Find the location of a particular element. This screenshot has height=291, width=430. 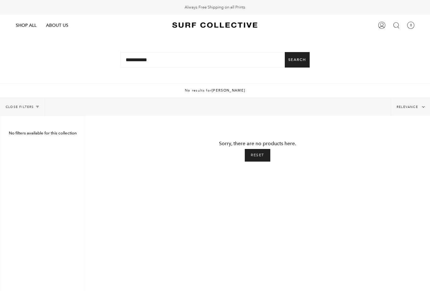

span: Reset is located at coordinates (258, 155).